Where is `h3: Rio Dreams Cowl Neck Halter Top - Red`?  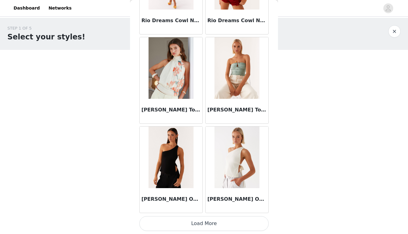
h3: Rio Dreams Cowl Neck Halter Top - Red is located at coordinates (237, 21).